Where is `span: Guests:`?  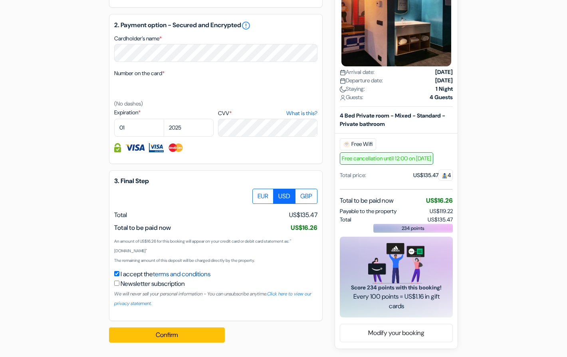
span: Guests: is located at coordinates (352, 97).